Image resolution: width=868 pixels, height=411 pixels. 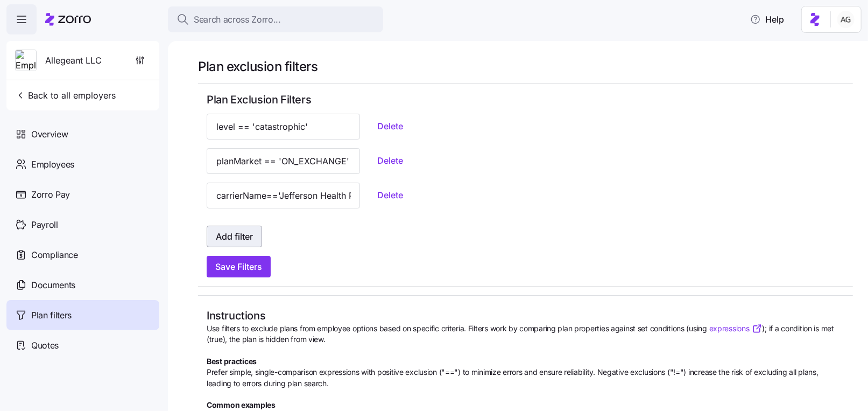 What do you see at coordinates (239, 267) in the screenshot?
I see `span: Save Filters` at bounding box center [239, 267].